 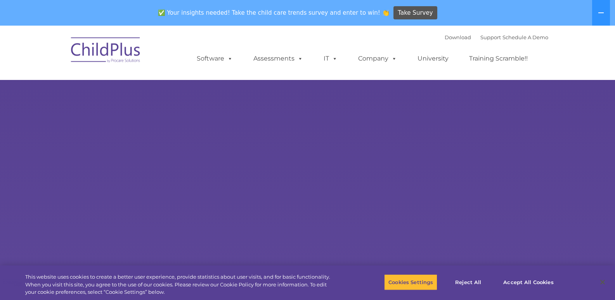 What do you see at coordinates (411, 282) in the screenshot?
I see `button: Cookies Settings` at bounding box center [411, 282].